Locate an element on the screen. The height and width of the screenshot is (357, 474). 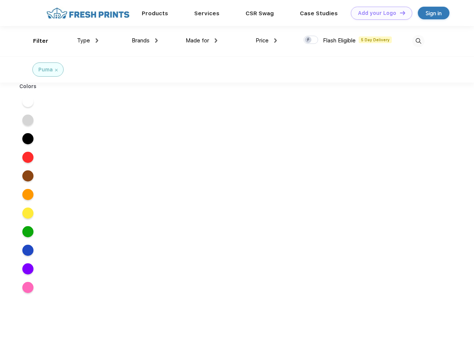
div: Colors is located at coordinates (28, 86).